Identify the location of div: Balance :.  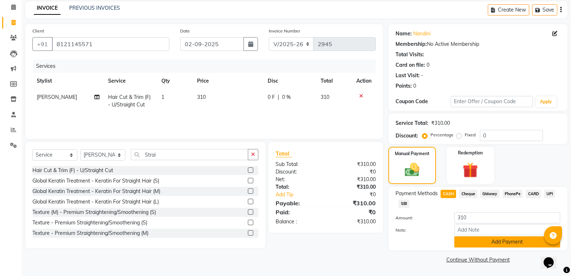
(298, 221).